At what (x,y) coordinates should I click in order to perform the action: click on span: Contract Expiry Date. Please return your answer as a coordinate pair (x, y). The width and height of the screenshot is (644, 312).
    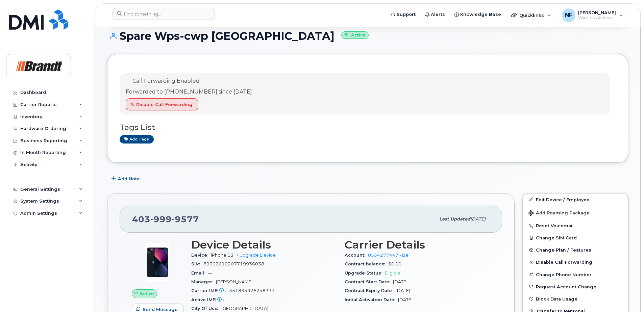
    Looking at the image, I should click on (370, 290).